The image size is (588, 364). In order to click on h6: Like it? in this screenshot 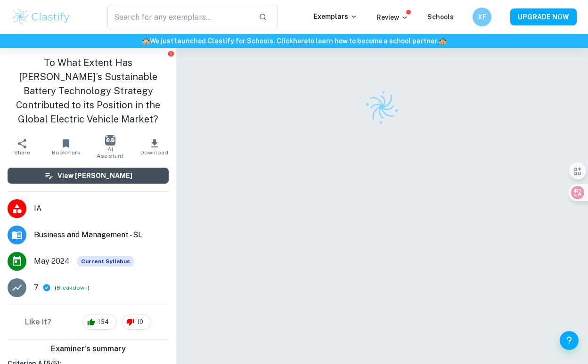, I will do `click(38, 322)`.